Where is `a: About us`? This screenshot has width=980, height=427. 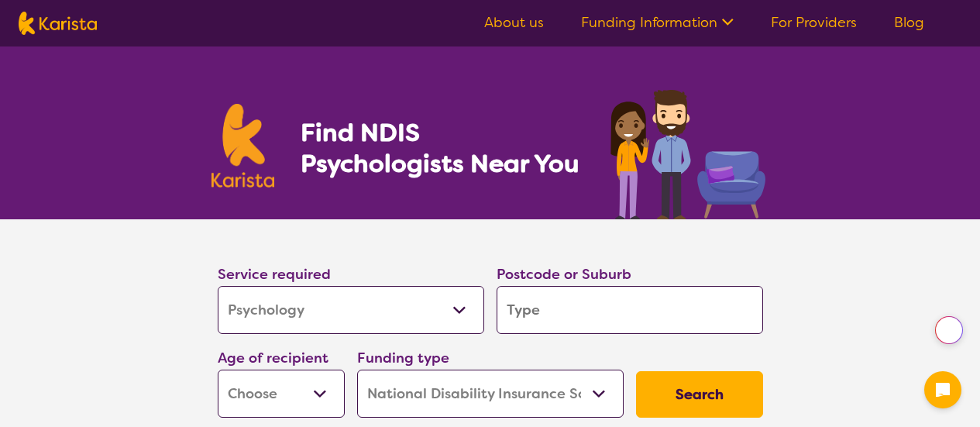 a: About us is located at coordinates (514, 23).